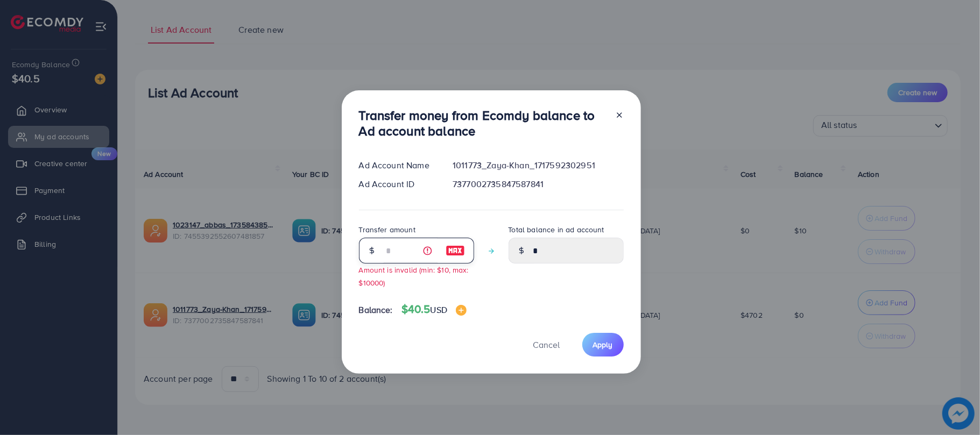 Image resolution: width=980 pixels, height=435 pixels. What do you see at coordinates (547, 345) in the screenshot?
I see `button: Cancel` at bounding box center [547, 345].